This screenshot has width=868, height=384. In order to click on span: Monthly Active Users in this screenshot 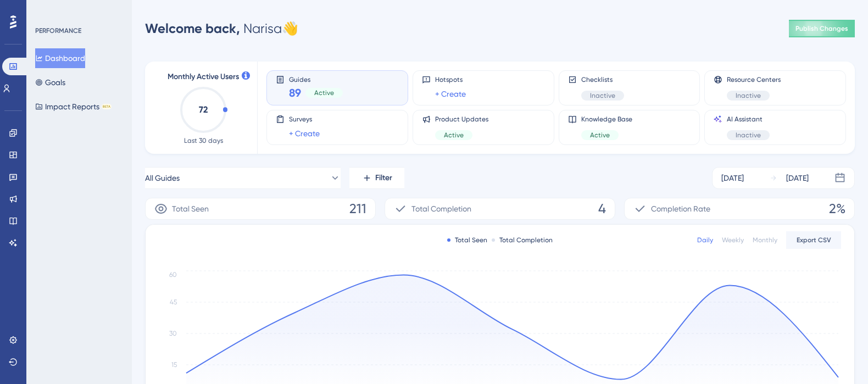, I will do `click(203, 77)`.